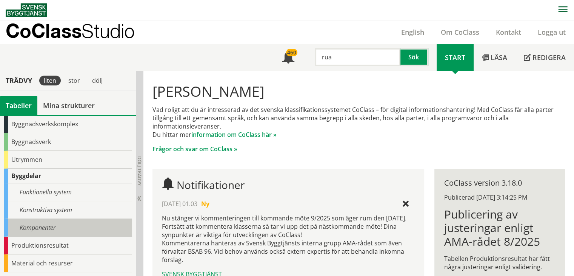  What do you see at coordinates (69, 105) in the screenshot?
I see `a: Mina strukturer` at bounding box center [69, 105].